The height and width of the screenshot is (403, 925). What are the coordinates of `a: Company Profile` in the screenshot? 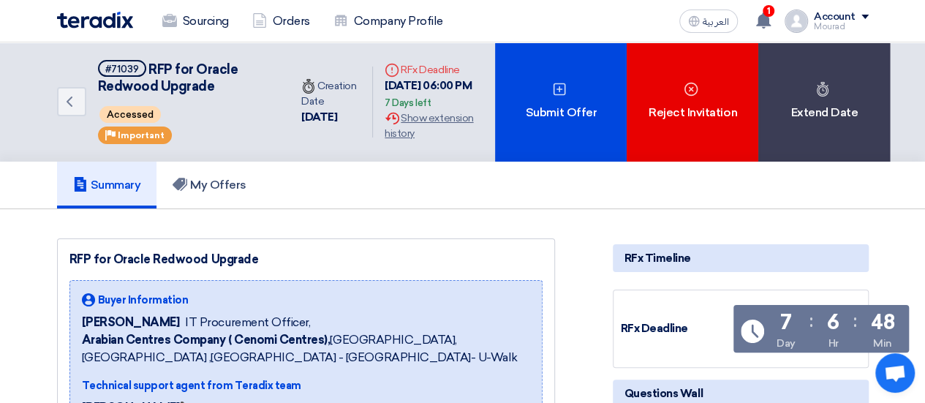 It's located at (388, 21).